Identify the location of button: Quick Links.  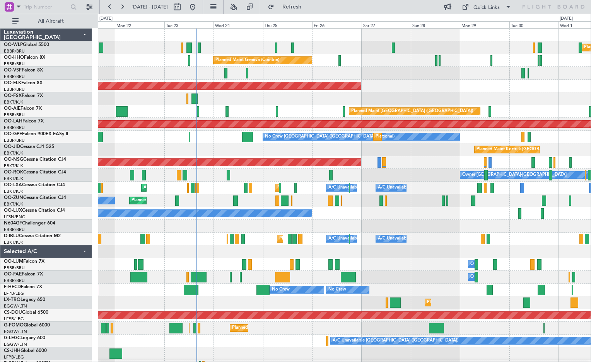
(487, 7).